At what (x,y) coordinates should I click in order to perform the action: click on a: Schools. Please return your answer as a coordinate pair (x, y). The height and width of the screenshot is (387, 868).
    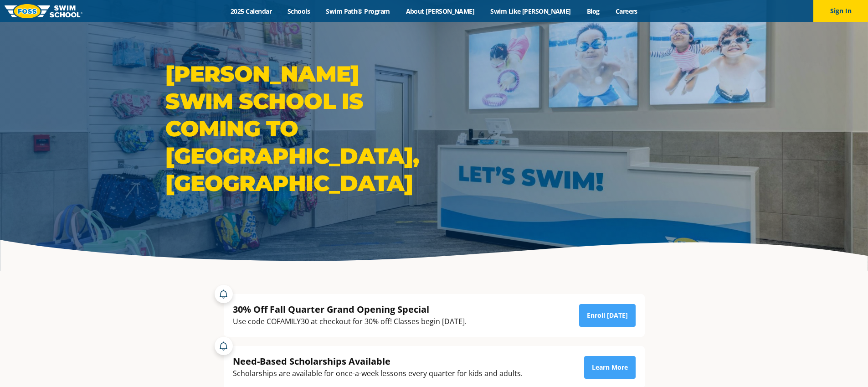
    Looking at the image, I should click on (299, 11).